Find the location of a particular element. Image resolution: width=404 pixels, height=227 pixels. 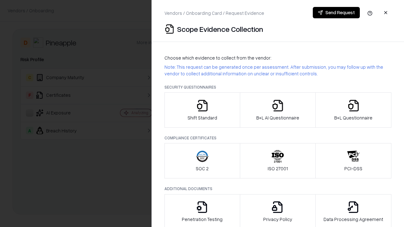

p: Vendors / Onboarding Card / Request Evidence is located at coordinates (214, 13).